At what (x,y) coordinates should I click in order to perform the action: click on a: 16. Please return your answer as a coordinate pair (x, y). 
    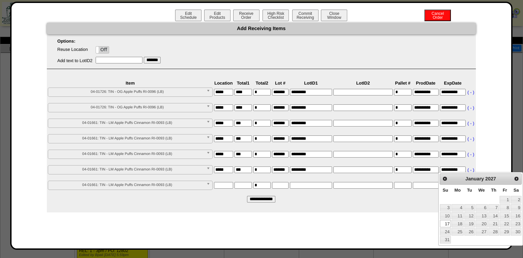
    Looking at the image, I should click on (516, 215).